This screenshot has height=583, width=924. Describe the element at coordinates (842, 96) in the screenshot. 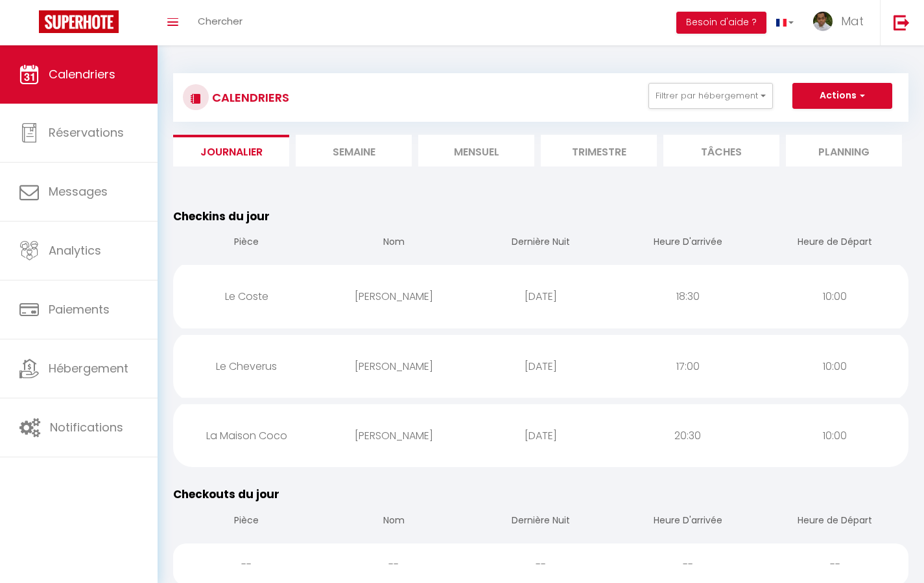

I see `button: Actions` at that location.